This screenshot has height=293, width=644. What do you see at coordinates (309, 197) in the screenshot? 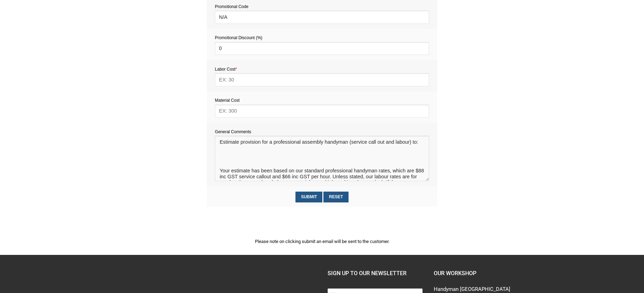
I see `input: Submit` at bounding box center [309, 197].